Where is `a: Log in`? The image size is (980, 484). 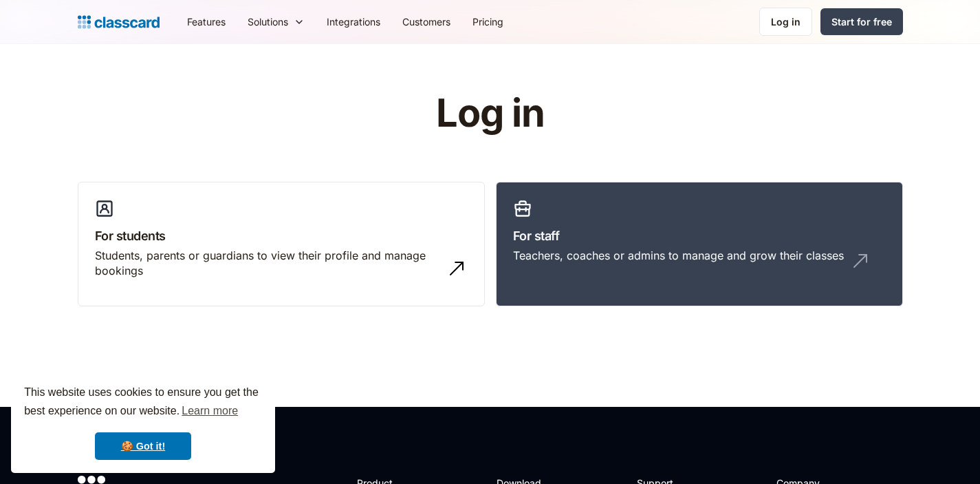 a: Log in is located at coordinates (786, 21).